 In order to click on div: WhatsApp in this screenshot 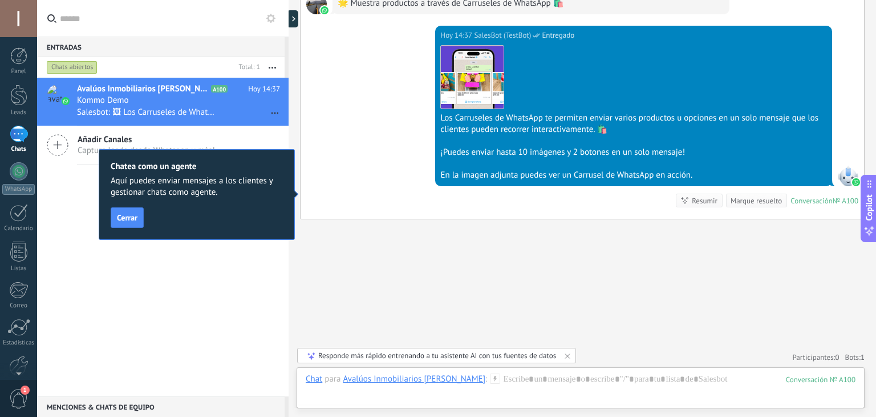, I will do `click(18, 189)`.